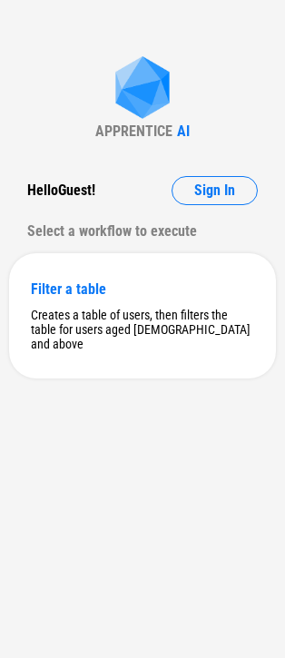 This screenshot has width=285, height=658. Describe the element at coordinates (143, 289) in the screenshot. I see `div: Filter a table` at that location.